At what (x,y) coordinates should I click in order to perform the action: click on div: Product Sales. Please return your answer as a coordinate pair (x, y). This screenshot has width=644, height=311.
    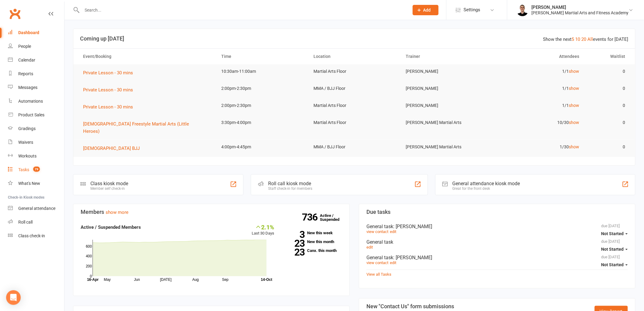
    Looking at the image, I should click on (32, 115).